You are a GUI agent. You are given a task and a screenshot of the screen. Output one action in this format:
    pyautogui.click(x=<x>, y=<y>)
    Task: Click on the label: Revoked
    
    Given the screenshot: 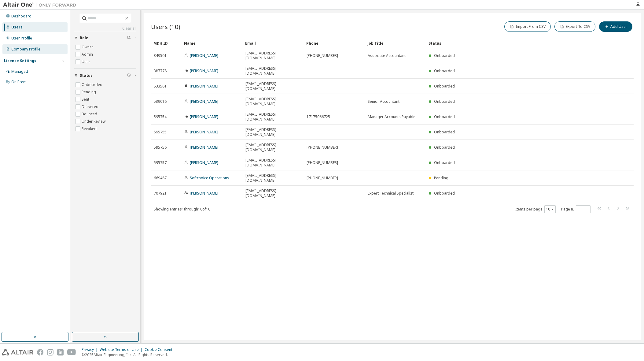 What is the action you would take?
    pyautogui.click(x=90, y=129)
    